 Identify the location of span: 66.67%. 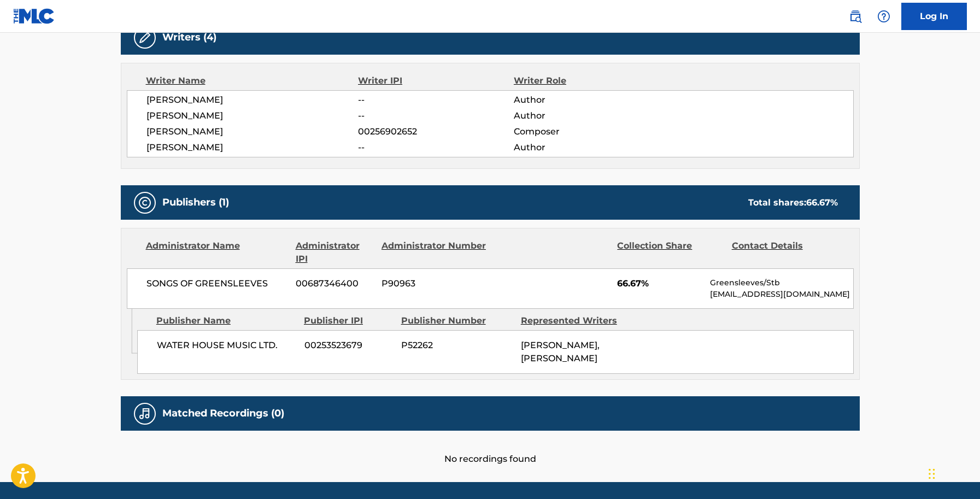
(659, 284).